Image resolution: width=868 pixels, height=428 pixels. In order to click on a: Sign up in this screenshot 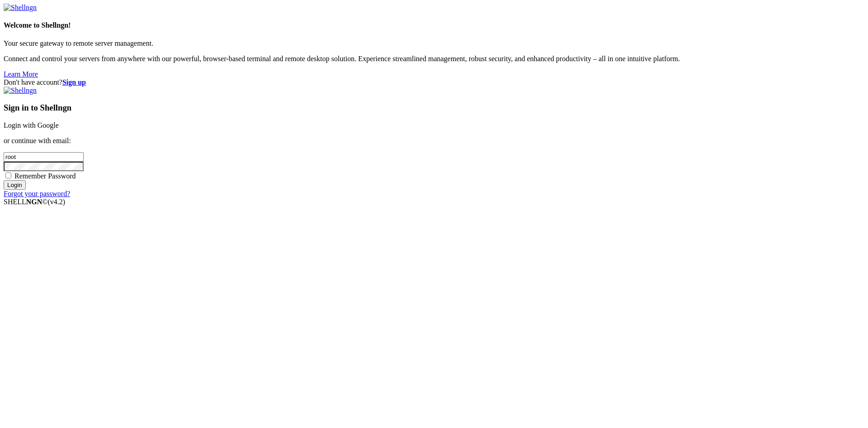, I will do `click(74, 82)`.